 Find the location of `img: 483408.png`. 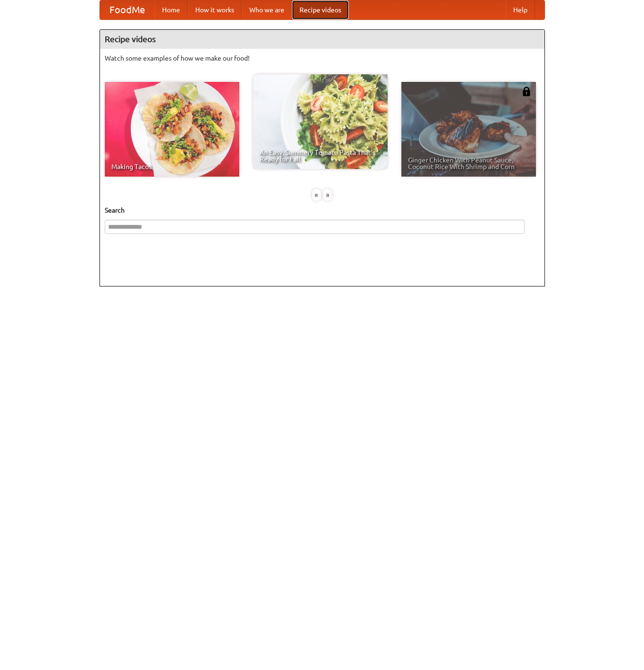

img: 483408.png is located at coordinates (527, 92).